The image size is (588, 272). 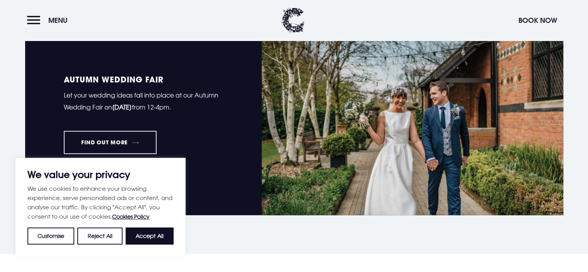 I want to click on p: Let your wedding ideas fall into place at our Autumn Wedding Fair on from 12-4pm., so click(x=143, y=101).